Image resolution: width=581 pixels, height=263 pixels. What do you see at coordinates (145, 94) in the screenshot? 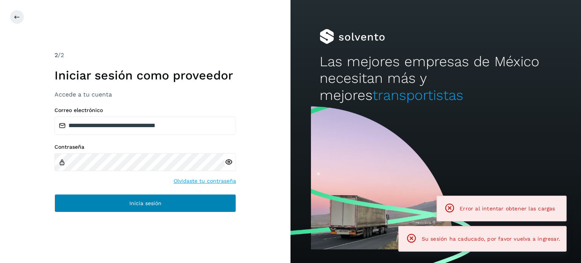
I see `h3: Accede a tu cuenta` at bounding box center [145, 94].